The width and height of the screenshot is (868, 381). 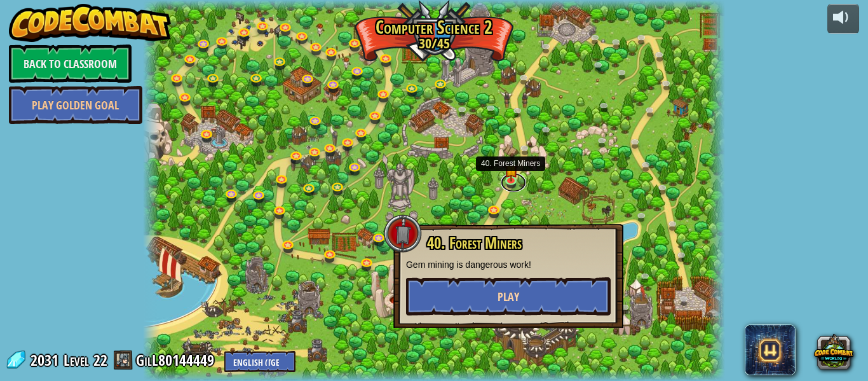 What do you see at coordinates (177, 360) in the screenshot?
I see `a: GilL80144449` at bounding box center [177, 360].